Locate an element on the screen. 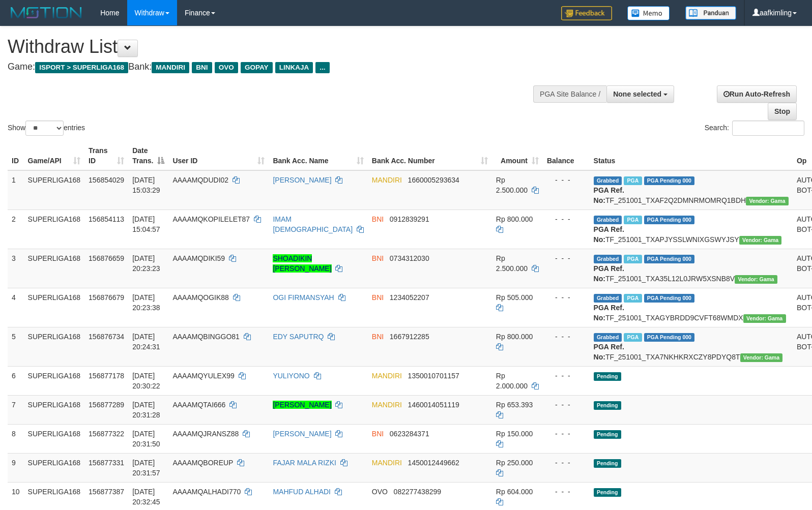  span: AAAAMQKOPILELET87 is located at coordinates (211, 219).